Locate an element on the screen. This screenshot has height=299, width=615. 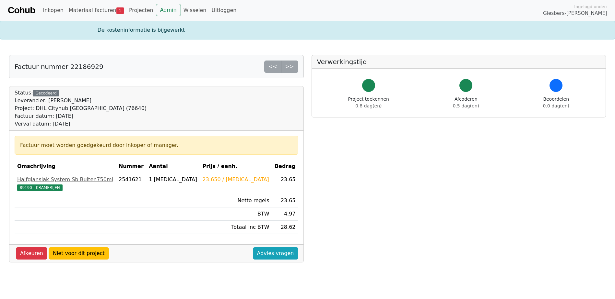
a: Advies vragen is located at coordinates (275, 254).